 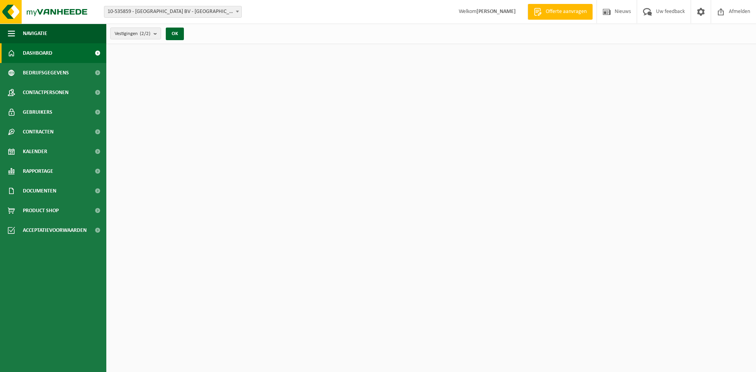 What do you see at coordinates (132, 34) in the screenshot?
I see `span: Vestigingen` at bounding box center [132, 34].